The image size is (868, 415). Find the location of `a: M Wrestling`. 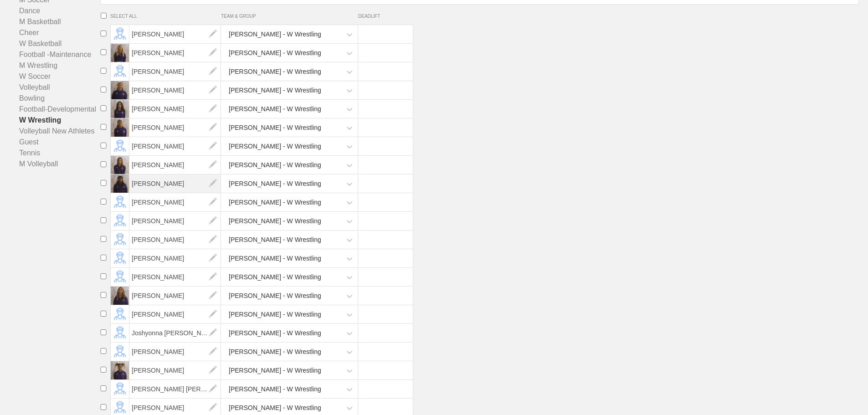

a: M Wrestling is located at coordinates (55, 66).